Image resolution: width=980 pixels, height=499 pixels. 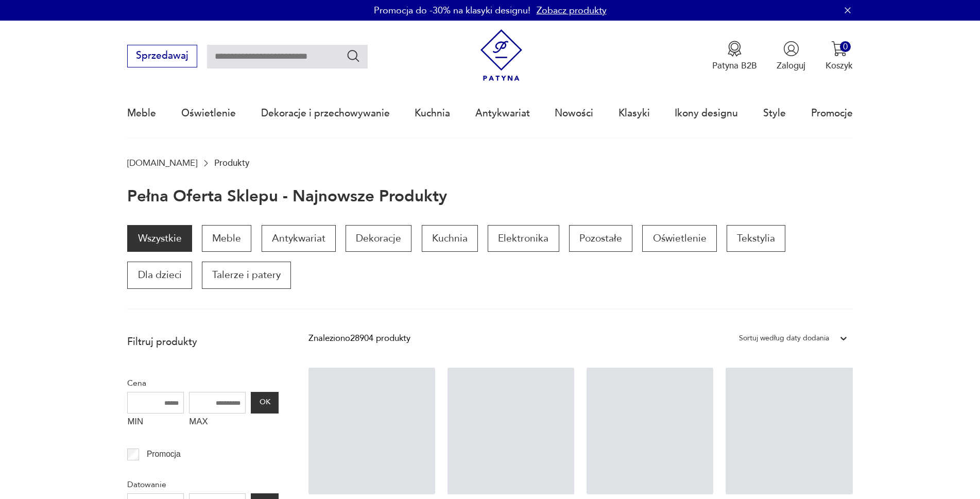 I want to click on div: 0, so click(x=845, y=47).